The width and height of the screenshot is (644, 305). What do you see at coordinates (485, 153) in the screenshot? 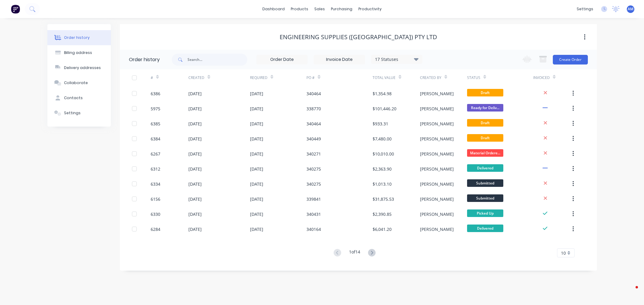
I see `span: Material Ordere...` at bounding box center [485, 153].